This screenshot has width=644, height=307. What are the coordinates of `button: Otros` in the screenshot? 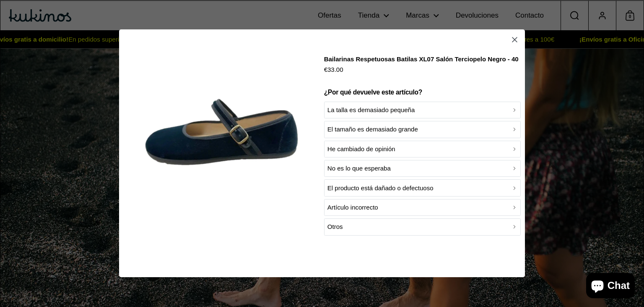 It's located at (422, 227).